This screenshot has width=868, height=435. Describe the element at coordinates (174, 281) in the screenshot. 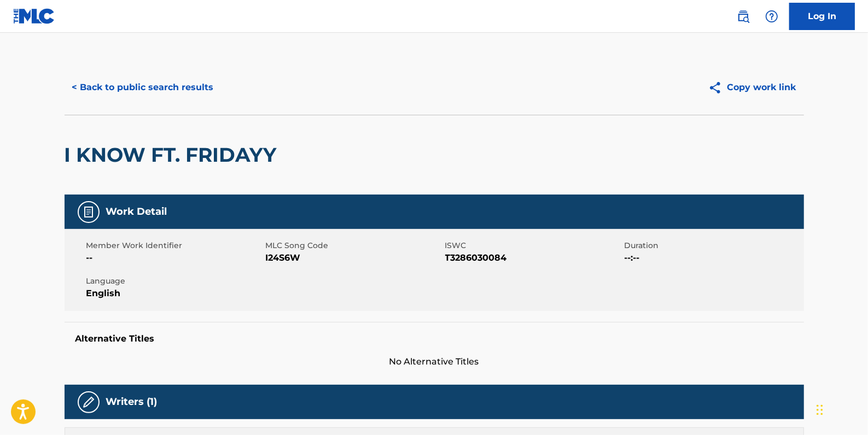

I see `span: Language` at that location.